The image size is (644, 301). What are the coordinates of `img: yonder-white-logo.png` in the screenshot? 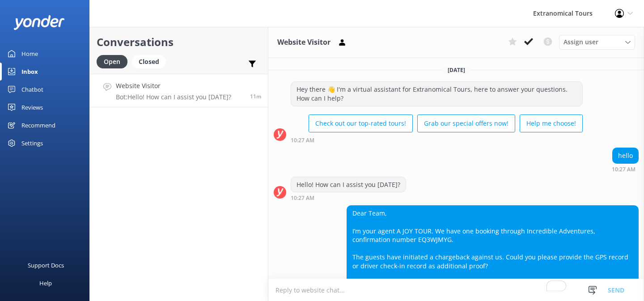 It's located at (39, 22).